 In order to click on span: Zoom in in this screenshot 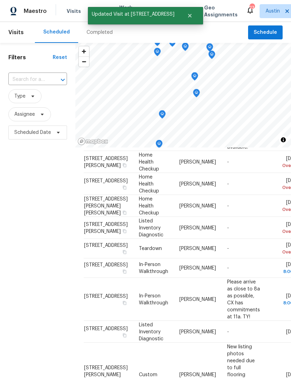, I will do `click(84, 51)`.